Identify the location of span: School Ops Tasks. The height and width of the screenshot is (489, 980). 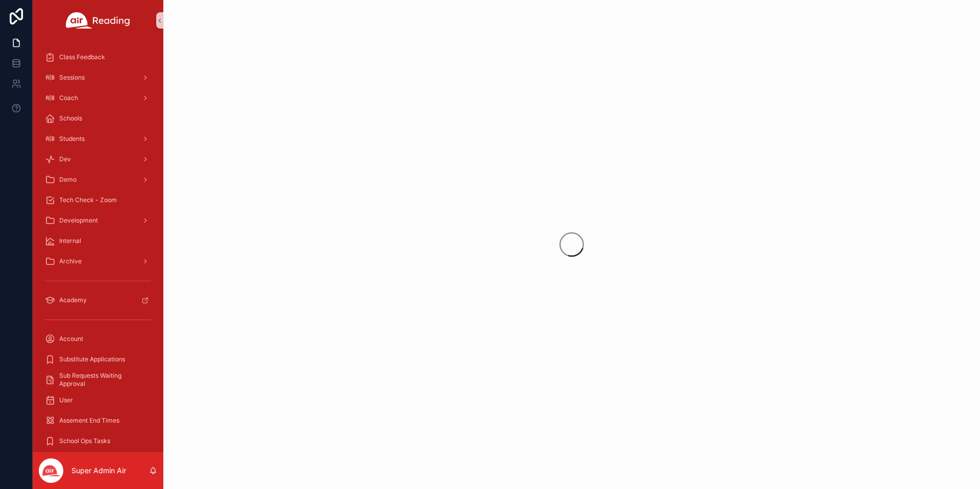
(85, 441).